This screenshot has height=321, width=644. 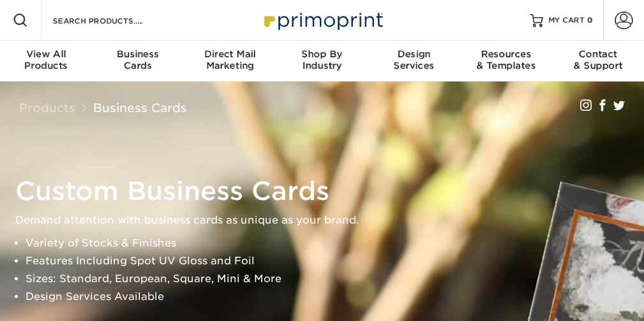 I want to click on input: SEARCH PRODUCTS....., so click(x=113, y=20).